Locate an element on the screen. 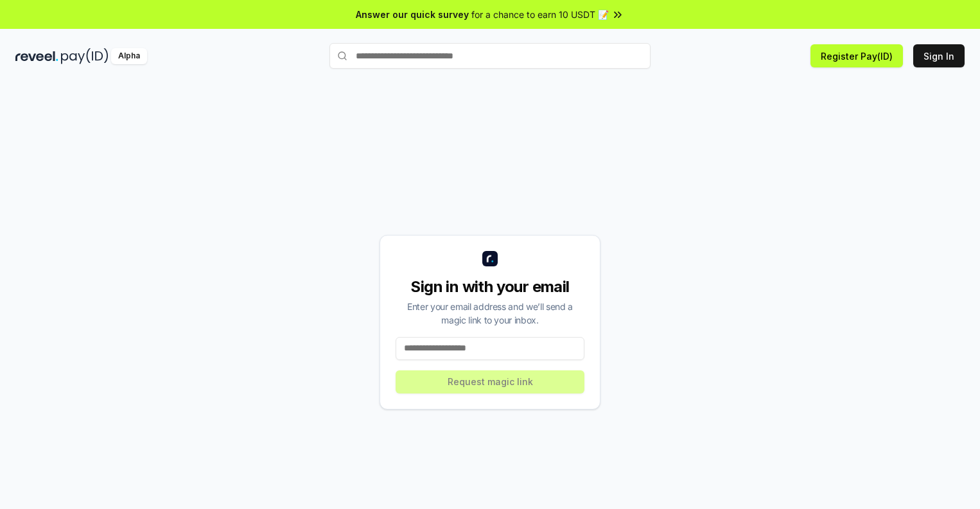 The height and width of the screenshot is (509, 980). button: Register Pay(ID) is located at coordinates (856, 56).